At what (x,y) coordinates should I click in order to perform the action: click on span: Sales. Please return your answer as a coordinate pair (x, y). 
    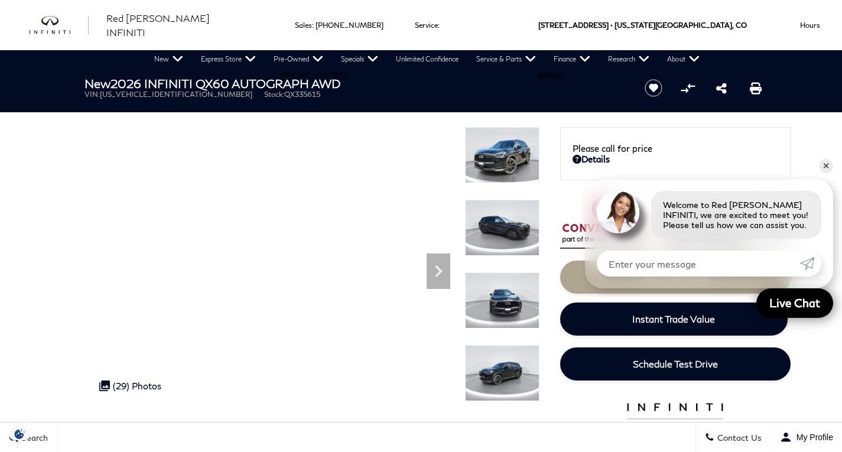
    Looking at the image, I should click on (303, 25).